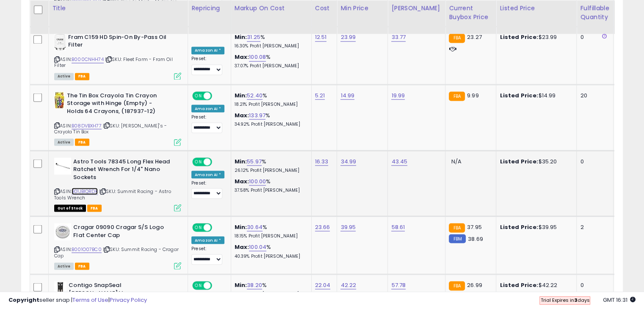  Describe the element at coordinates (476, 238) in the screenshot. I see `span: 38.69` at that location.